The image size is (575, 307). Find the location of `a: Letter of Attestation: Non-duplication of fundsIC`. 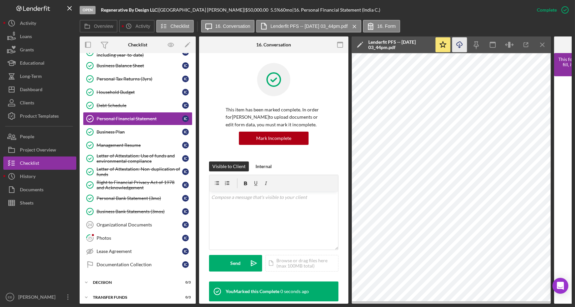

a: Letter of Attestation: Non-duplication of fundsIC is located at coordinates (138, 172).